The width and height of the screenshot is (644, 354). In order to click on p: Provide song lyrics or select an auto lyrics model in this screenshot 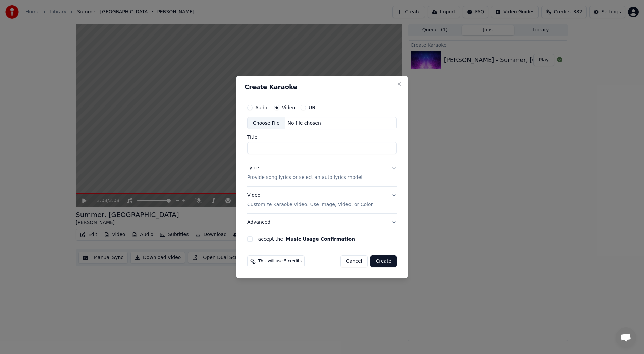, I will do `click(304, 178)`.